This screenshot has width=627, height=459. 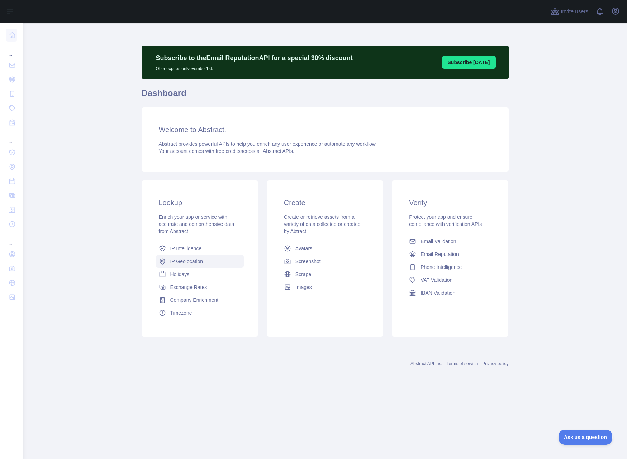 What do you see at coordinates (436, 280) in the screenshot?
I see `span: VAT Validation` at bounding box center [436, 280].